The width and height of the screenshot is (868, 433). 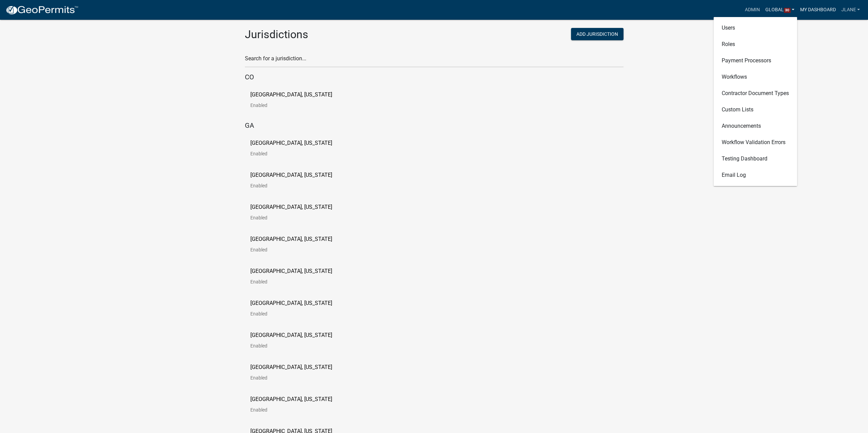 What do you see at coordinates (817, 10) in the screenshot?
I see `a: My Dashboard` at bounding box center [817, 10].